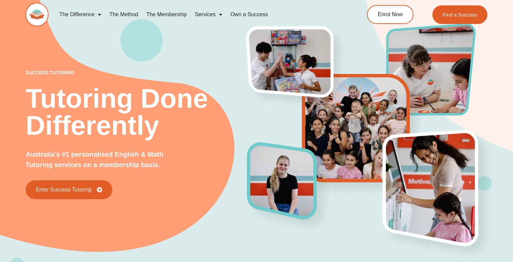 This screenshot has height=262, width=513. I want to click on nav: Menu, so click(198, 14).